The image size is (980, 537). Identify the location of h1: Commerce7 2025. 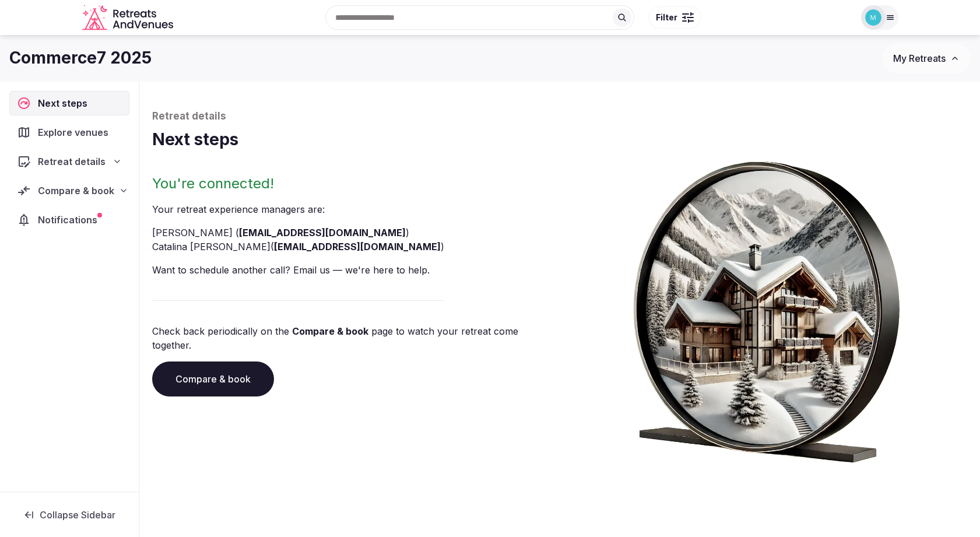
(81, 58).